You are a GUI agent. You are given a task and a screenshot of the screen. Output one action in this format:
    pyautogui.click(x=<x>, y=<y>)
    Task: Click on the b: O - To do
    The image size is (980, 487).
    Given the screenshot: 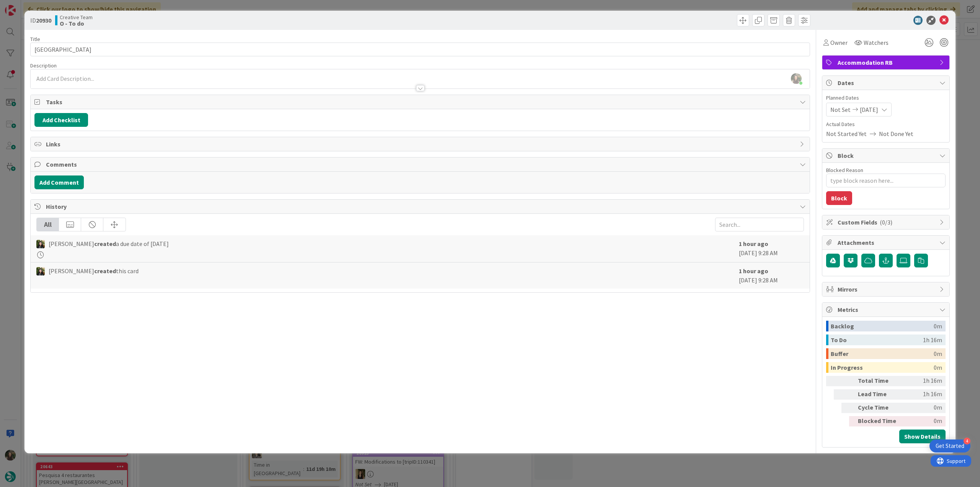 What is the action you would take?
    pyautogui.click(x=76, y=23)
    